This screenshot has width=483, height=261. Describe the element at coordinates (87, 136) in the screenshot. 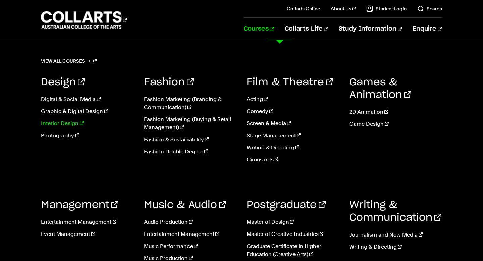

I see `a: Photography` at that location.